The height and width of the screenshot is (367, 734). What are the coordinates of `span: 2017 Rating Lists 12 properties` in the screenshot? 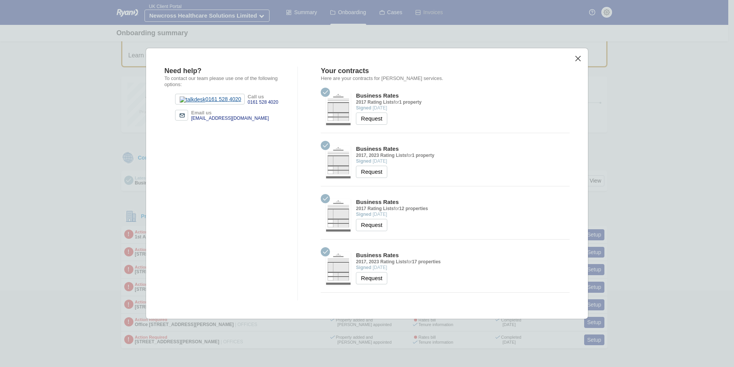 It's located at (392, 208).